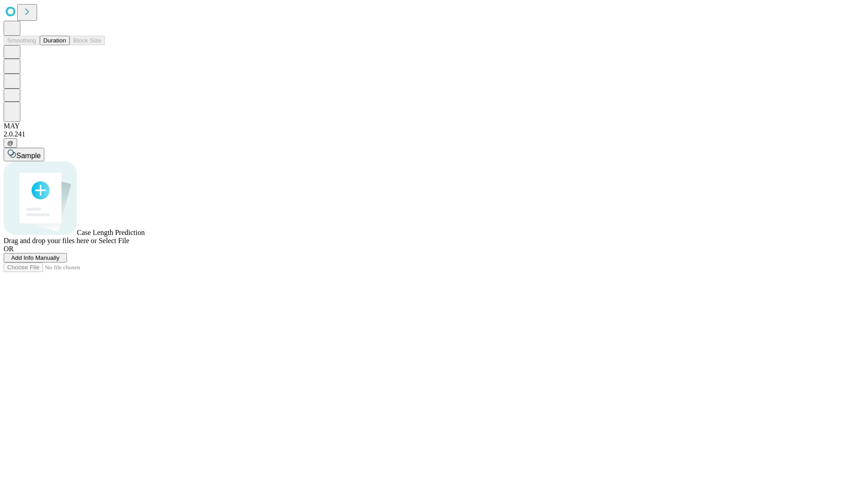  I want to click on div: 2.0.241, so click(434, 134).